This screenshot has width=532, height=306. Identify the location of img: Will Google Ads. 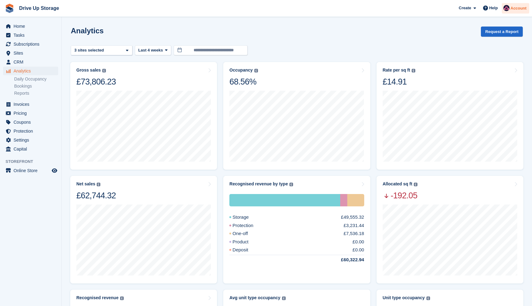
(507, 8).